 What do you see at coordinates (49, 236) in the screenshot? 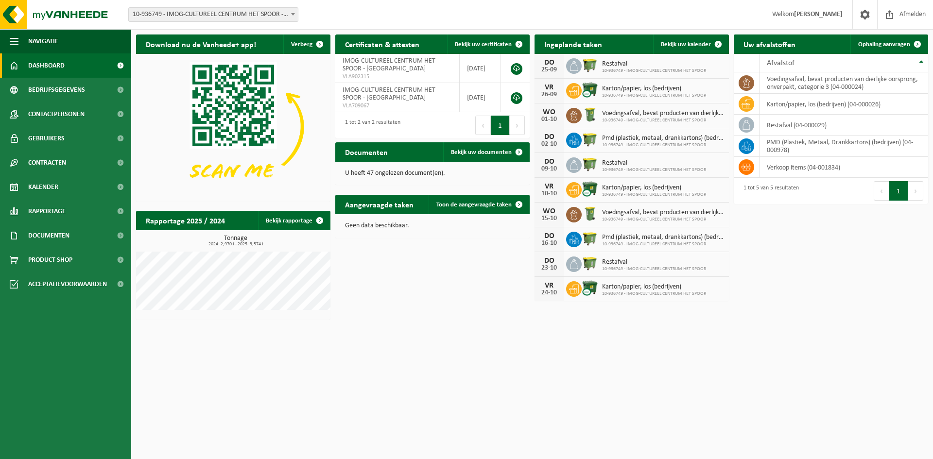
I see `span: Documenten` at bounding box center [49, 236].